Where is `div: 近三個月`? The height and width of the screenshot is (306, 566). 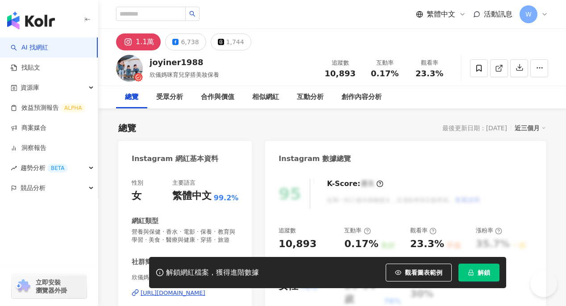
div: 近三個月 is located at coordinates (530, 128).